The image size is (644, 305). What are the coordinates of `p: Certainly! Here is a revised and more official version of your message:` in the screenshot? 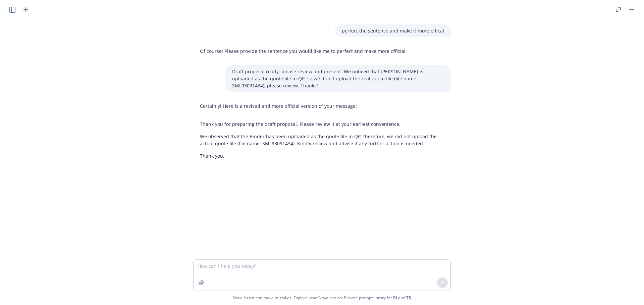 It's located at (322, 106).